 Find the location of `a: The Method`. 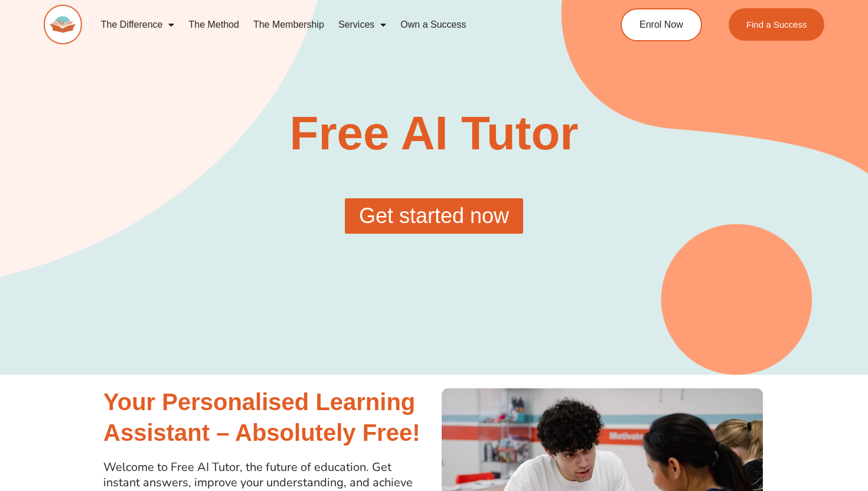

a: The Method is located at coordinates (213, 25).